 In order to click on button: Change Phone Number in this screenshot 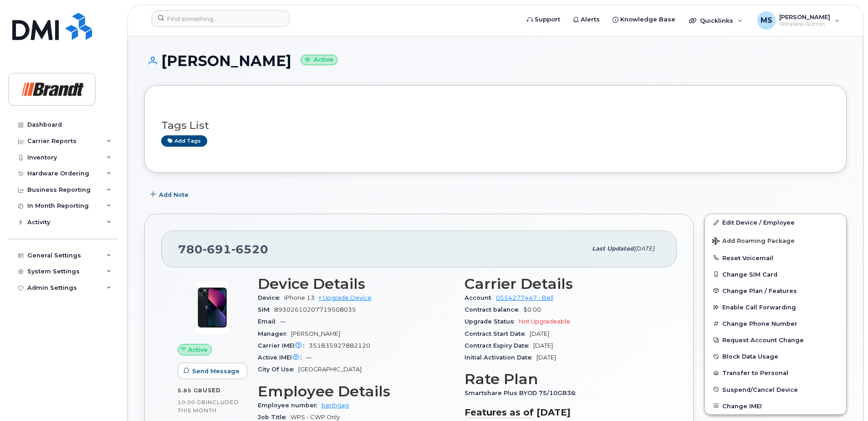, I will do `click(776, 324)`.